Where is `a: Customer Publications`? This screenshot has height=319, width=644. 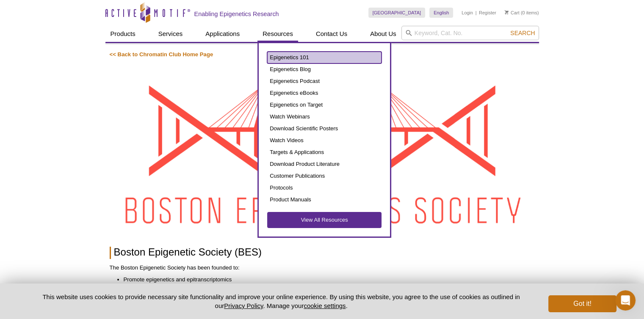
a: Customer Publications is located at coordinates (324, 176).